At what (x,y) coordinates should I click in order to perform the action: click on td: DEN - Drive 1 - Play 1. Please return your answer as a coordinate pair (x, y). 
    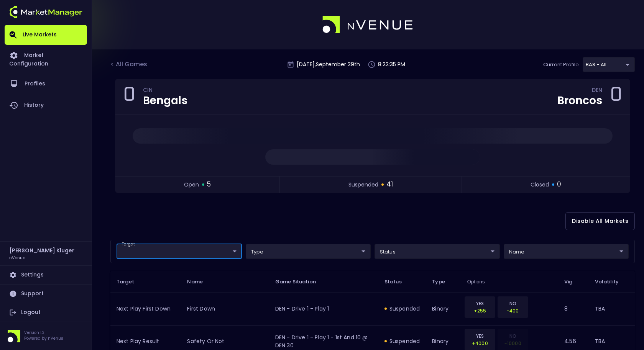
    Looking at the image, I should click on (324, 309).